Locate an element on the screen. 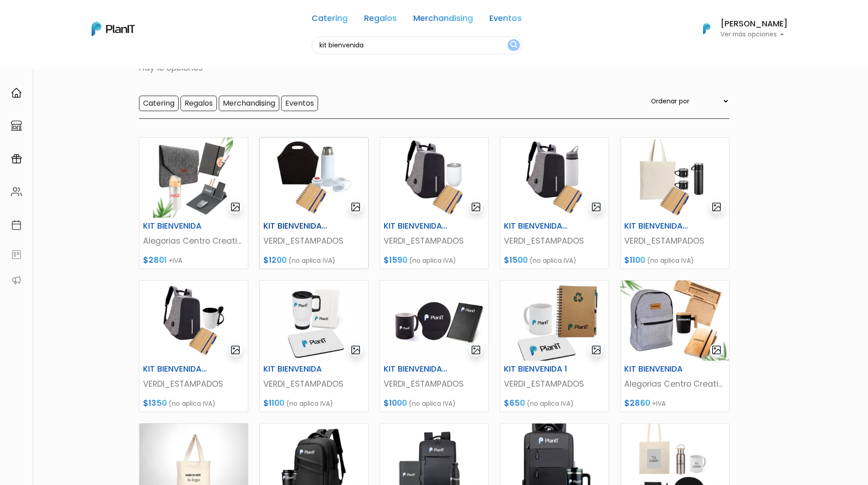 This screenshot has height=485, width=868. img: thumb_Captura_de_pantalla_2023-08-09_142250.jpg is located at coordinates (675, 321).